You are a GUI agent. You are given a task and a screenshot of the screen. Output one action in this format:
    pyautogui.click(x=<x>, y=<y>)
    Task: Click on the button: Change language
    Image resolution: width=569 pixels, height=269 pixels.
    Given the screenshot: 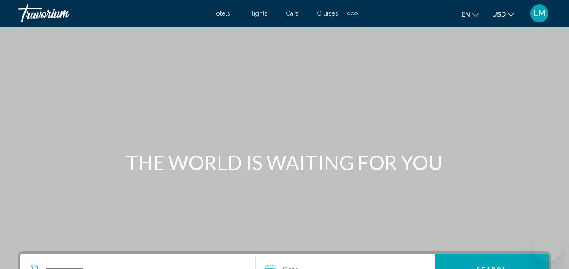 What is the action you would take?
    pyautogui.click(x=470, y=14)
    